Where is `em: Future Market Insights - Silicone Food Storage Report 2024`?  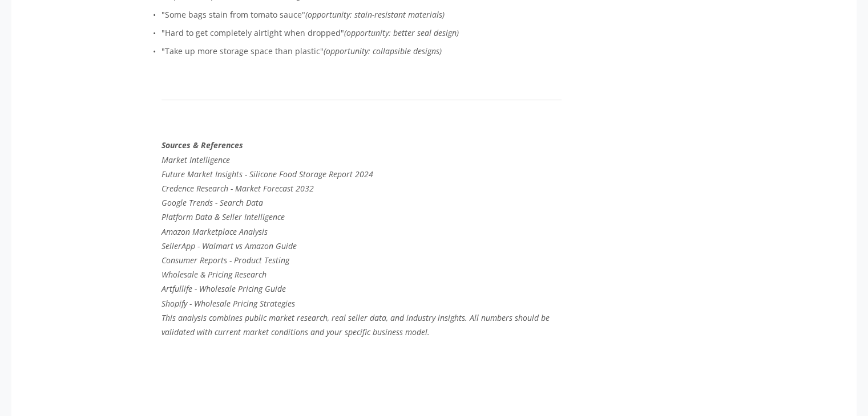
em: Future Market Insights - Silicone Food Storage Report 2024 is located at coordinates (267, 174).